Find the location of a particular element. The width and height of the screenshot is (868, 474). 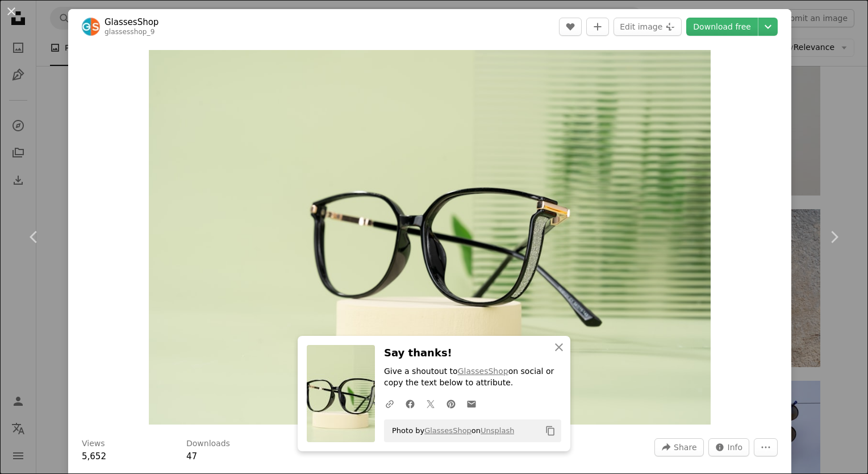

button: Edit image is located at coordinates (648, 27).